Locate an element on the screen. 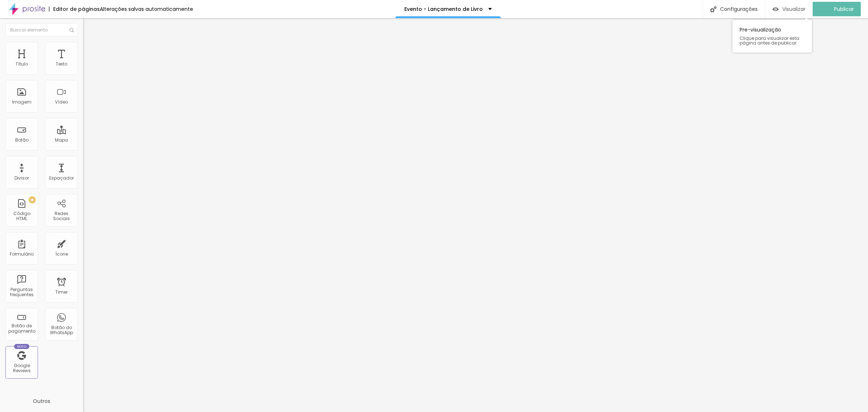 The width and height of the screenshot is (868, 412). div: Botão de pagamento is located at coordinates (22, 328).